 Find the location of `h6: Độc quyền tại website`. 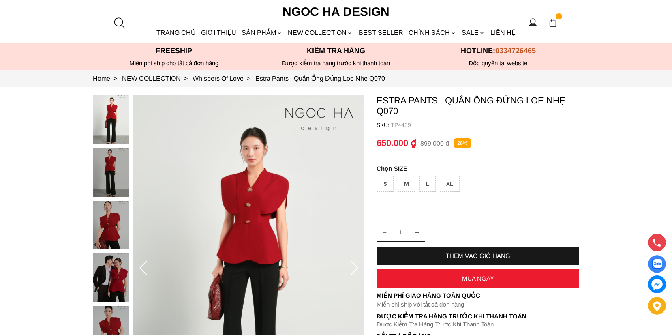

h6: Độc quyền tại website is located at coordinates (498, 63).